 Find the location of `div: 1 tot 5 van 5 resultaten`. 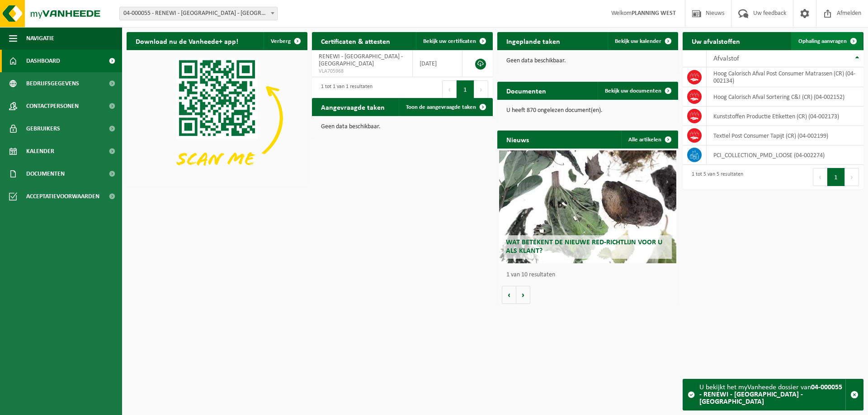

div: 1 tot 5 van 5 resultaten is located at coordinates (716, 177).